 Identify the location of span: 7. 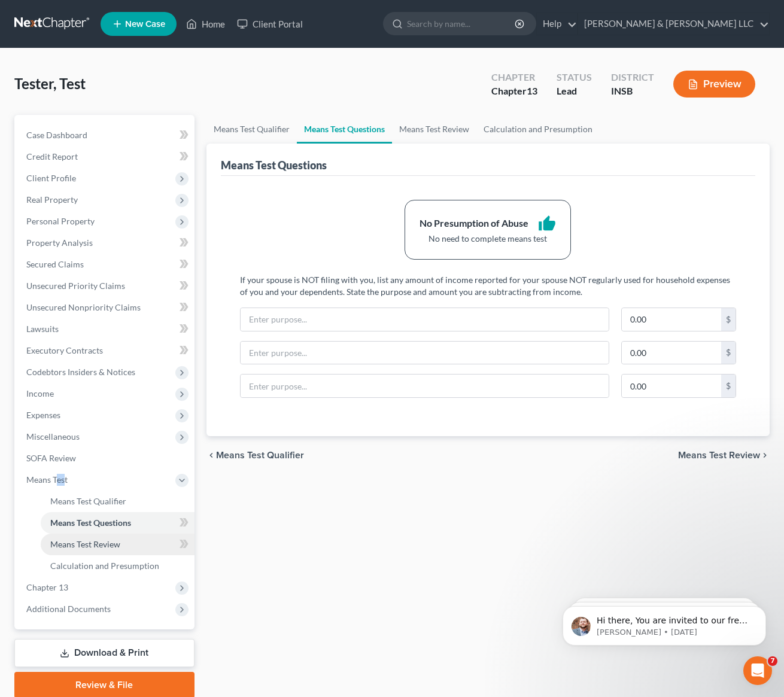
(772, 661).